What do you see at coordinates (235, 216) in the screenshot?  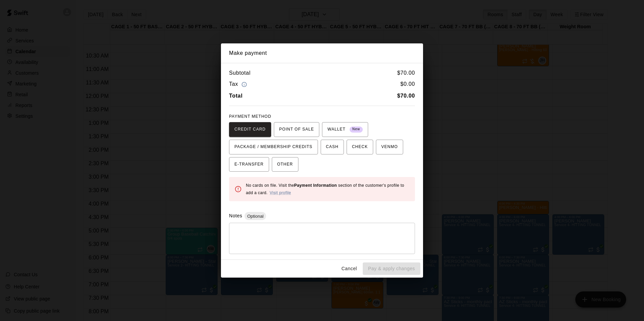 I see `label: Notes` at bounding box center [235, 216].